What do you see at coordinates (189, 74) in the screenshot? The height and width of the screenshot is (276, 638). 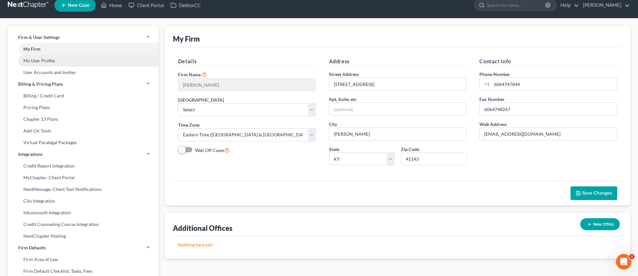 I see `span: Firm Name` at bounding box center [189, 74].